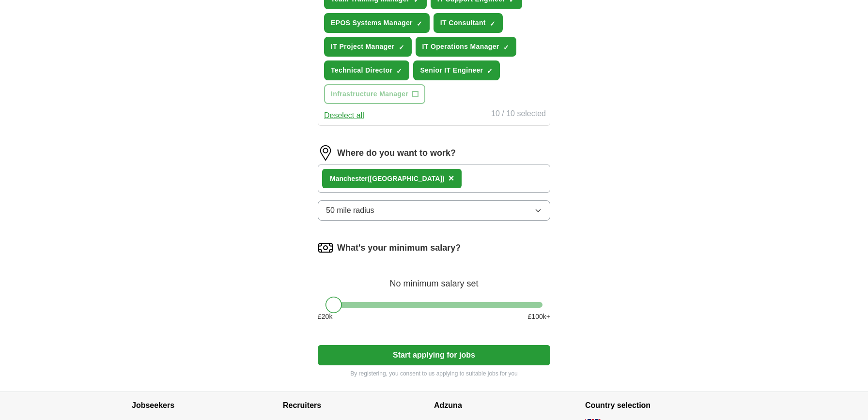  I want to click on button: Technical Director✓, so click(367, 70).